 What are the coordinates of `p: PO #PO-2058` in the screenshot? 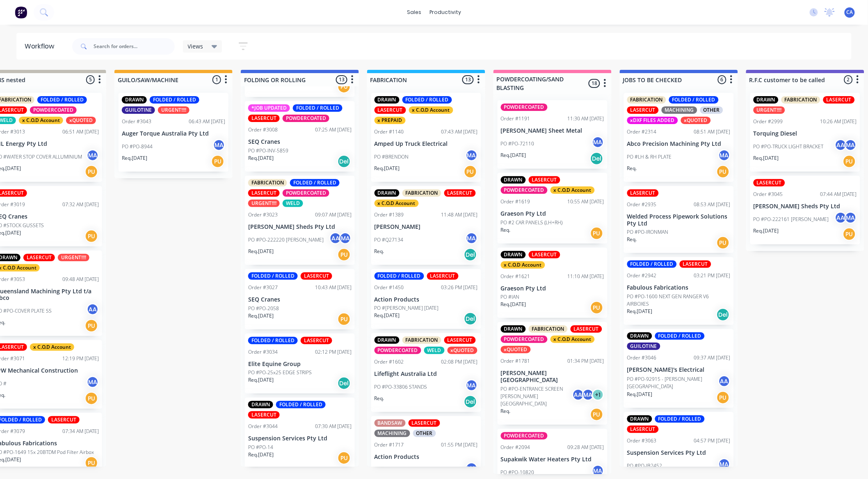 It's located at (264, 308).